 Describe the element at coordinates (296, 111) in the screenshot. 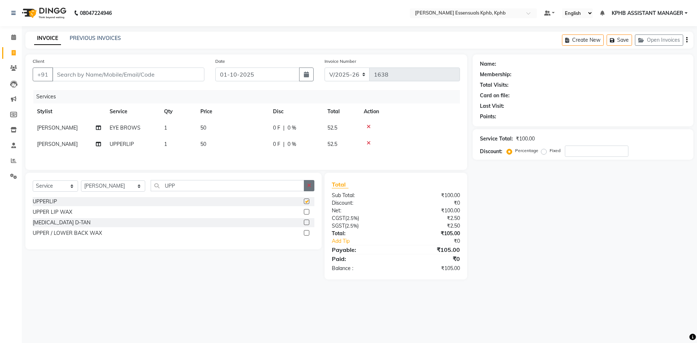

I see `th: Disc` at that location.